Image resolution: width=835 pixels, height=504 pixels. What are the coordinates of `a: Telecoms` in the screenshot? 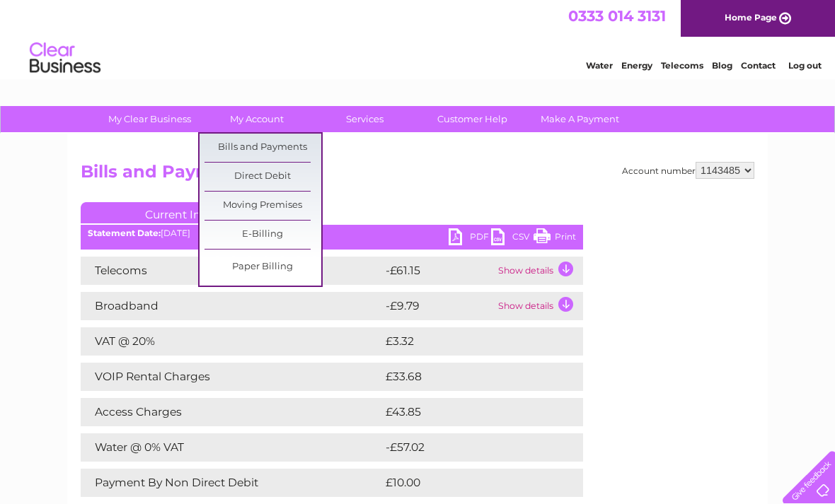 It's located at (682, 65).